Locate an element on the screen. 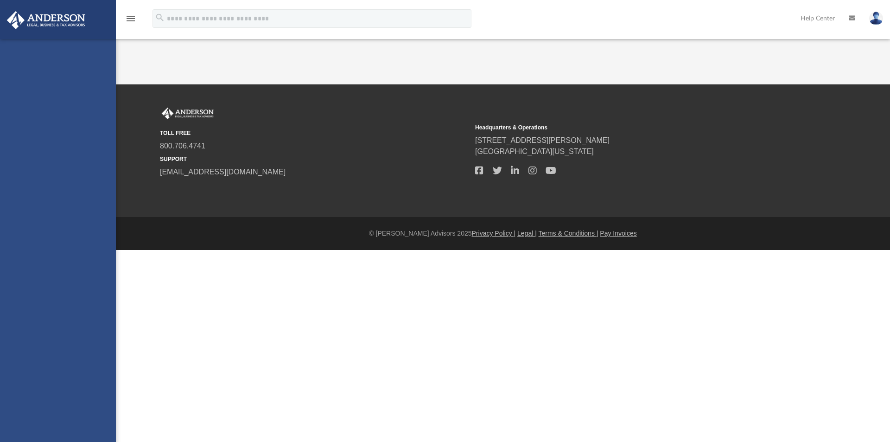 The image size is (890, 442). a: 800.706.4741 is located at coordinates (183, 146).